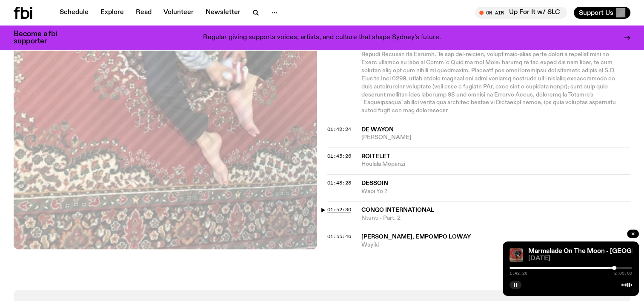  What do you see at coordinates (496, 191) in the screenshot?
I see `span: Wapi Yo ?` at bounding box center [496, 191].